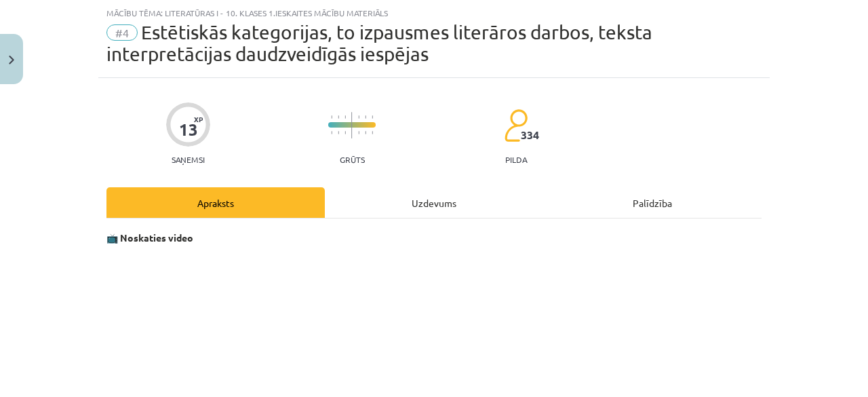  I want to click on div: Uzdevums, so click(434, 202).